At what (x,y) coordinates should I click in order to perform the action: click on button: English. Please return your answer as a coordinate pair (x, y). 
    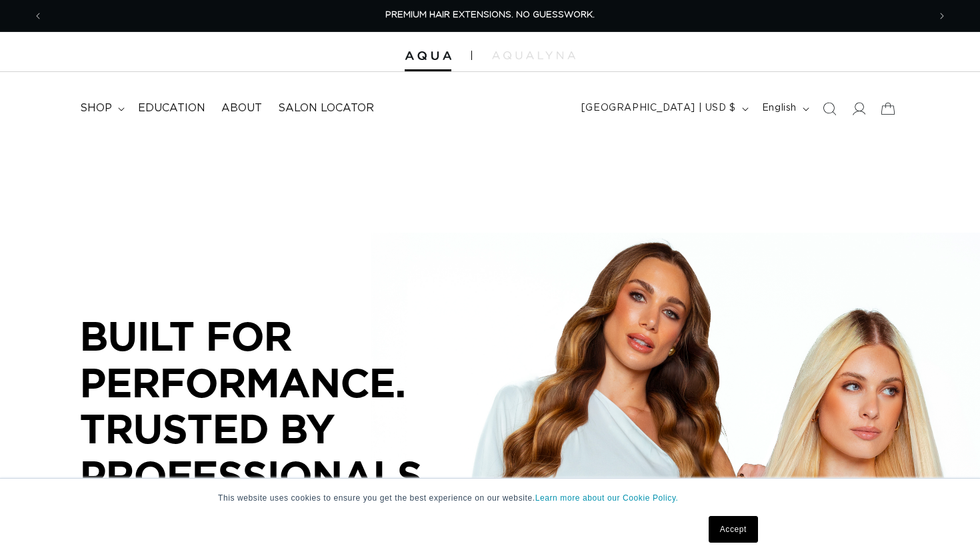
    Looking at the image, I should click on (784, 108).